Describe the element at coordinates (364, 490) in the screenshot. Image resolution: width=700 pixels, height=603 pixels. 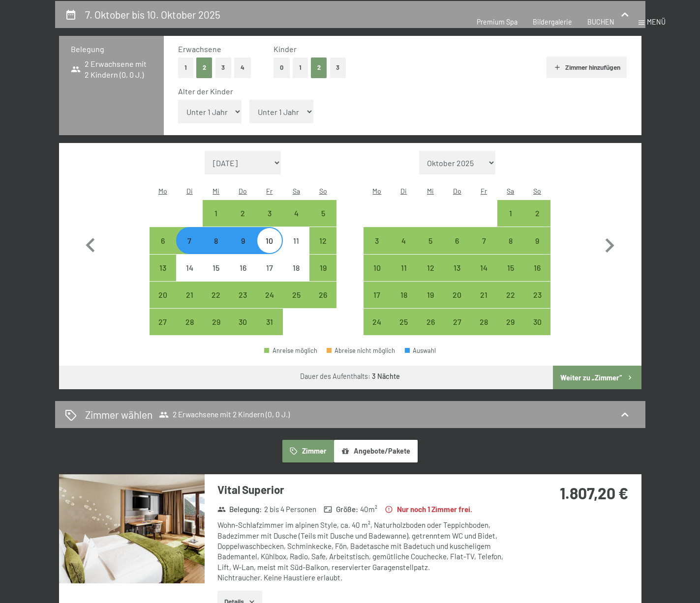
I see `h3: Vital Superior` at that location.